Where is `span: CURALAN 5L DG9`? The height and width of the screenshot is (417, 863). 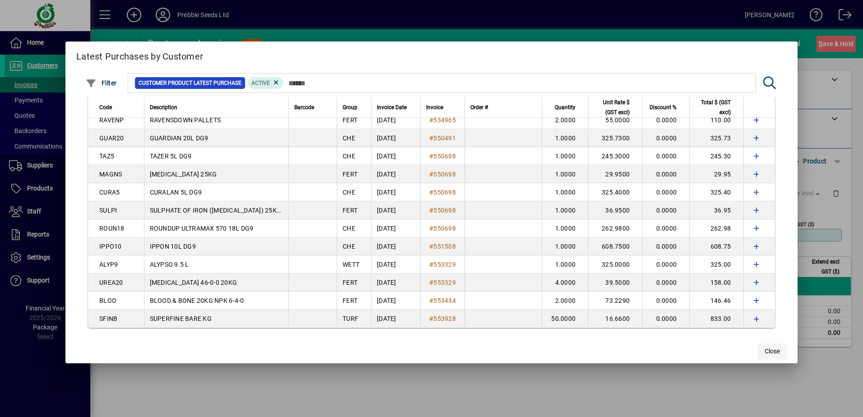 span: CURALAN 5L DG9 is located at coordinates (176, 192).